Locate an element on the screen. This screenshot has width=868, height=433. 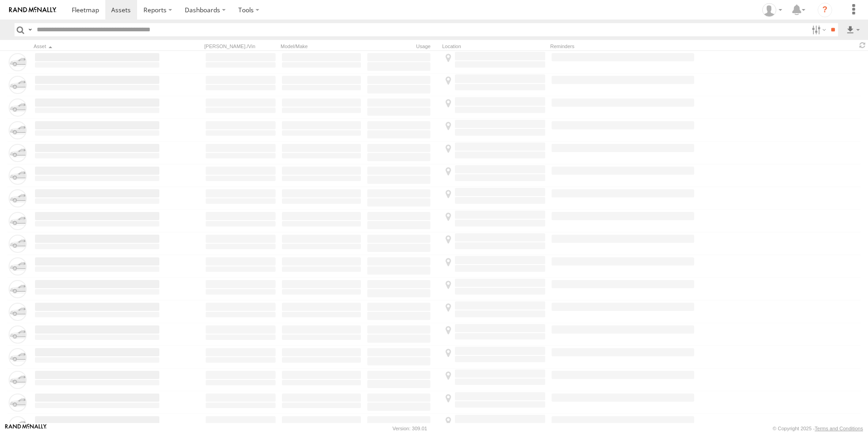
div: Model/Make is located at coordinates (321, 46).